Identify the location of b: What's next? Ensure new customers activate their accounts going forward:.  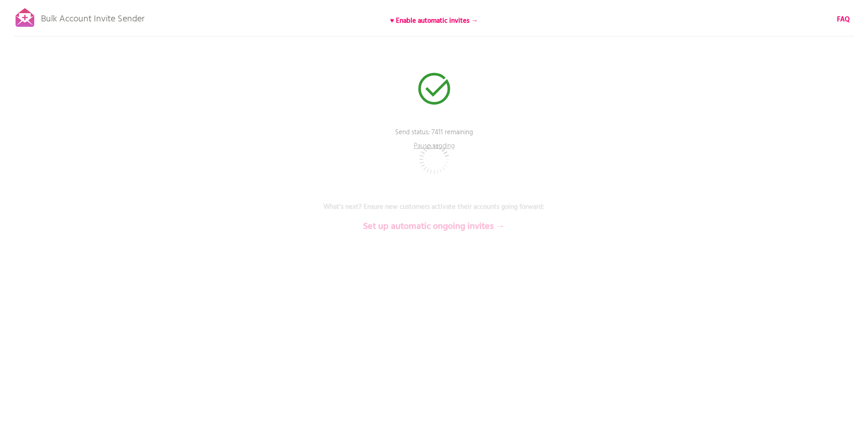
(434, 207).